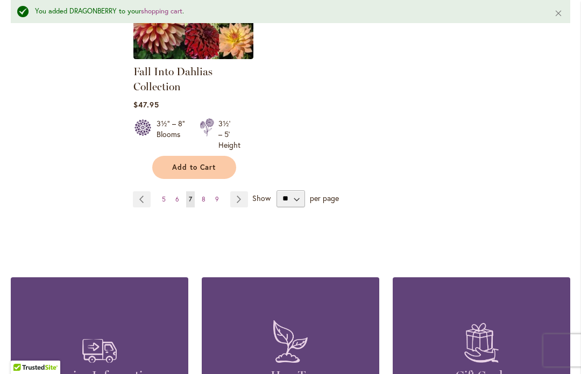 This screenshot has width=581, height=374. Describe the element at coordinates (324, 197) in the screenshot. I see `span: per page` at that location.